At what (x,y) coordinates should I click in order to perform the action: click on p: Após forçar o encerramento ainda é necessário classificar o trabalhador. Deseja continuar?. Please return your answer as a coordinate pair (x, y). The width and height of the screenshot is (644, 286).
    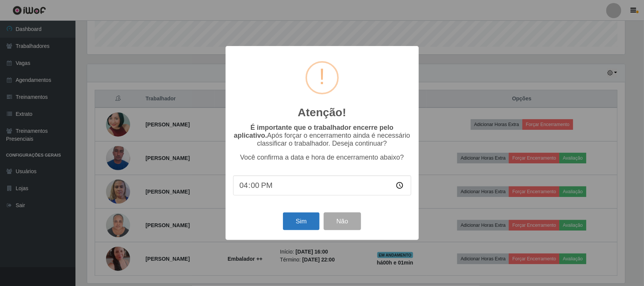
    Looking at the image, I should click on (322, 135).